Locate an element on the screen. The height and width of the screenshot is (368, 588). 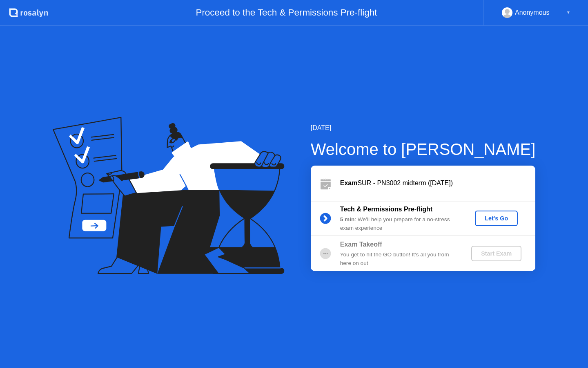
button: Start Exam is located at coordinates (496, 253).